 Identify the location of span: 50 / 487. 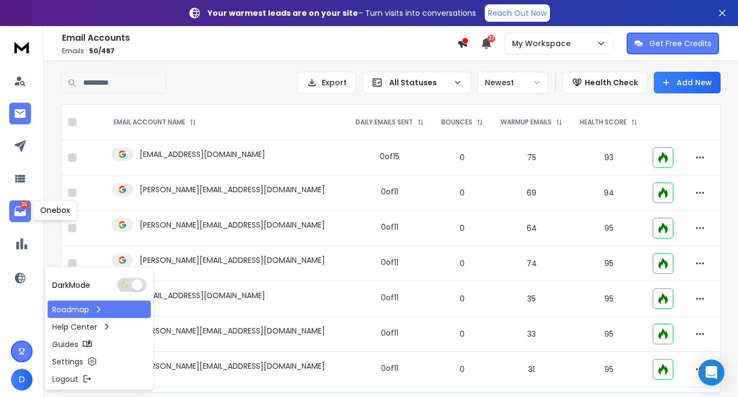
(102, 51).